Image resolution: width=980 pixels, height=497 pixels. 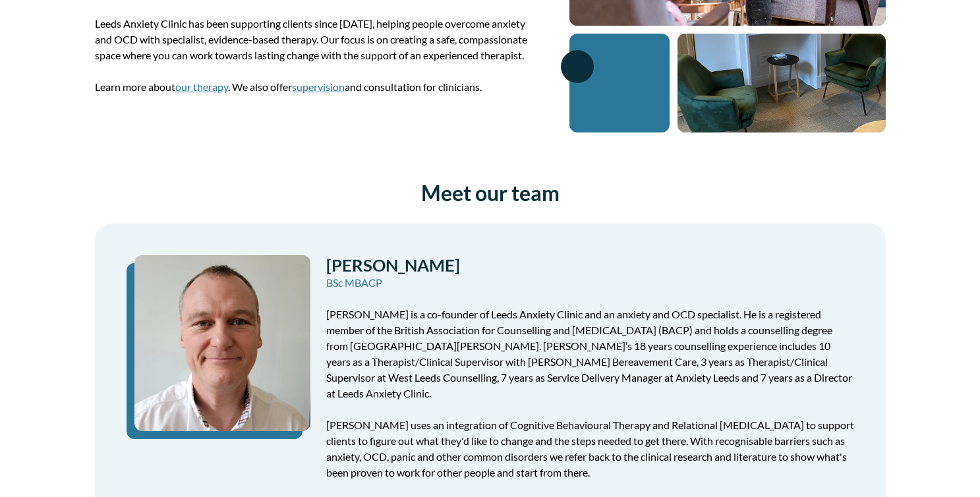 What do you see at coordinates (590, 283) in the screenshot?
I see `p: BSc MBACP` at bounding box center [590, 283].